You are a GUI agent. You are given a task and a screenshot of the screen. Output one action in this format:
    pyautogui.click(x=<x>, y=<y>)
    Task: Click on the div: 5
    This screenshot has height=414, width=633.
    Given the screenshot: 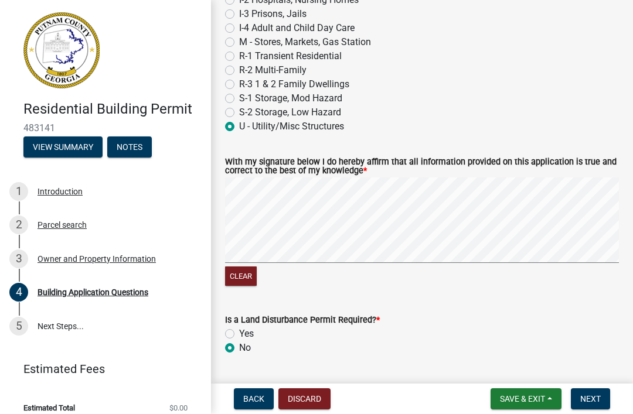 What is the action you would take?
    pyautogui.click(x=19, y=326)
    